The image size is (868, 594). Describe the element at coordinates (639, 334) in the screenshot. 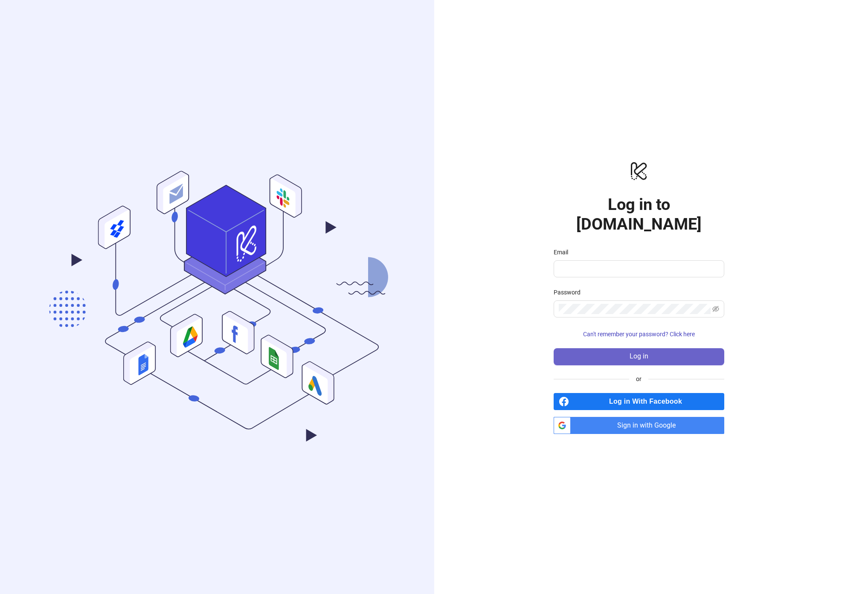

I see `button: Can't remember your password? Click here` at that location.